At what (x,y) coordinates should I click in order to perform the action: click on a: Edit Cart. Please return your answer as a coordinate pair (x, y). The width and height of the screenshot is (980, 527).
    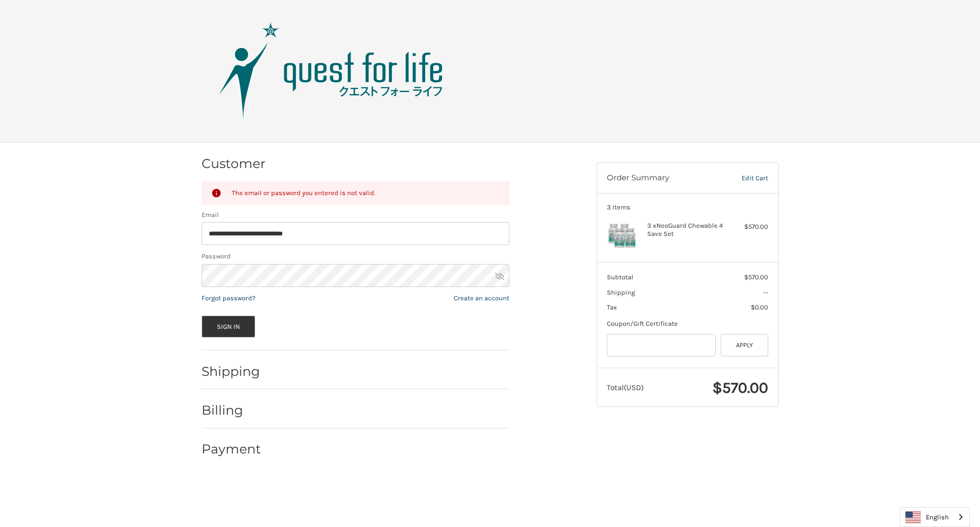
    Looking at the image, I should click on (744, 178).